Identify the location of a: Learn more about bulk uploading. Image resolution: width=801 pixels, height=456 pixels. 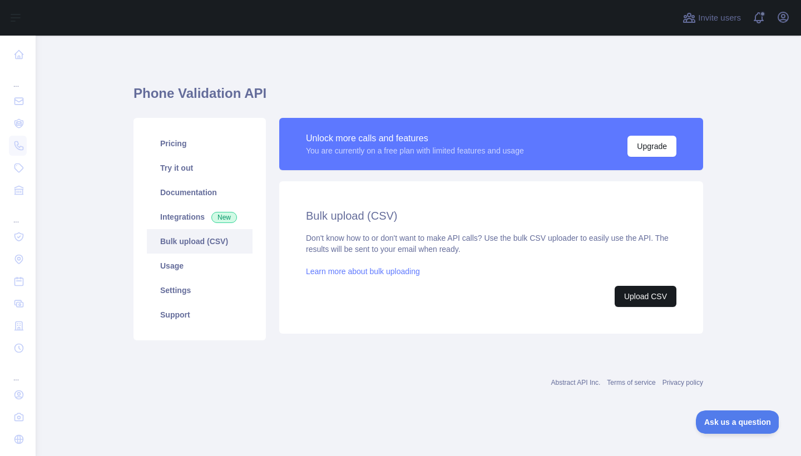
(363, 271).